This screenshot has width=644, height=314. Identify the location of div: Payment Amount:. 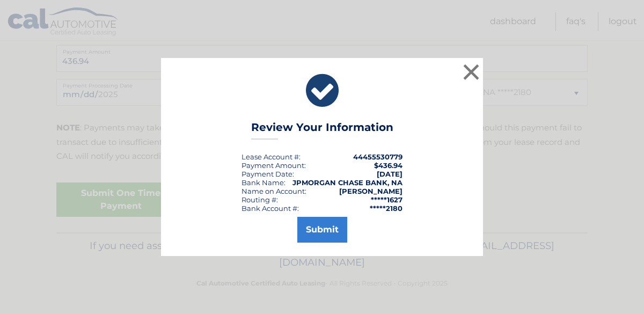
(274, 165).